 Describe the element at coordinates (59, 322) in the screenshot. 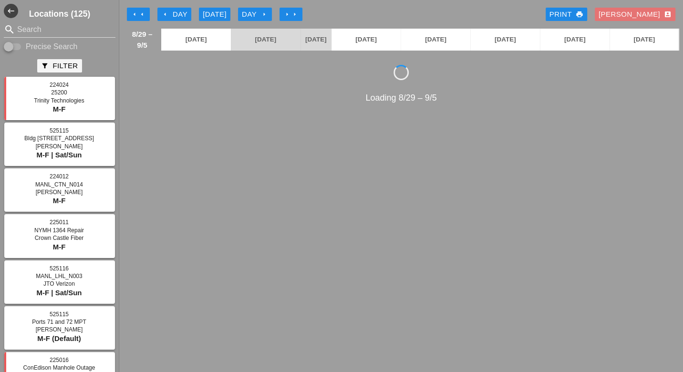

I see `span: Ports 71 and 72 MPT` at that location.